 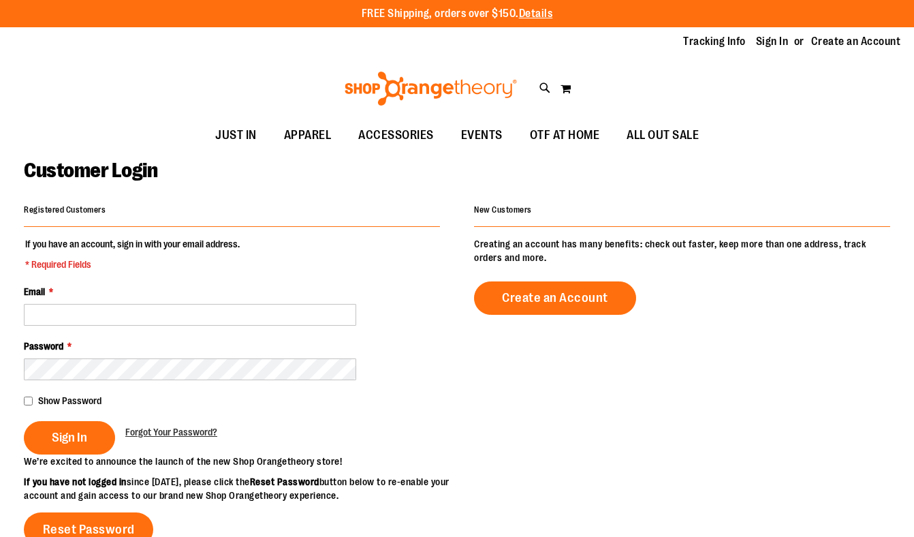 What do you see at coordinates (132, 254) in the screenshot?
I see `legend: If you have an account, sign in with your email address.` at bounding box center [132, 254].